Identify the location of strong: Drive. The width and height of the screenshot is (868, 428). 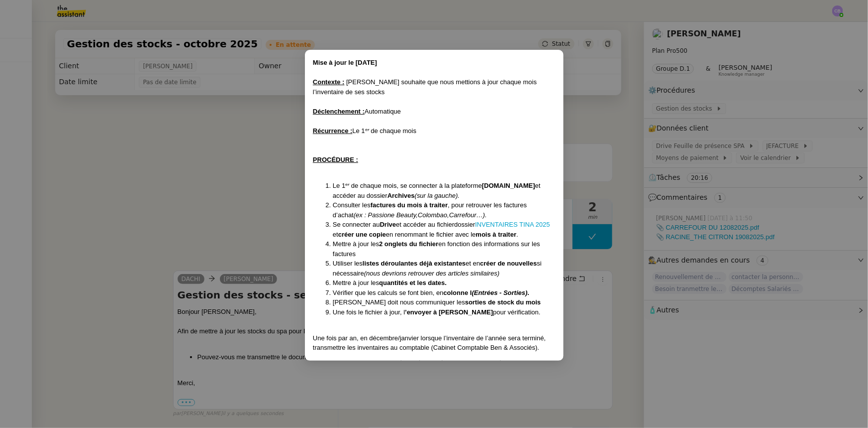
(388, 224).